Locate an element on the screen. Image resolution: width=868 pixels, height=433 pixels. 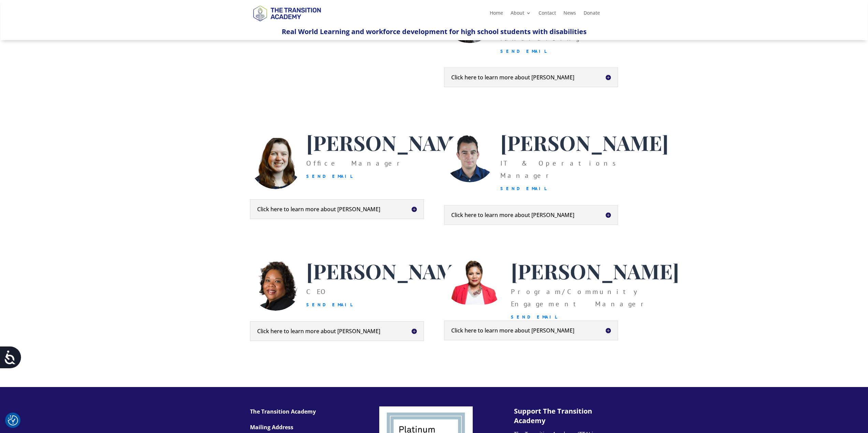
div: CEO is located at coordinates (390, 298).